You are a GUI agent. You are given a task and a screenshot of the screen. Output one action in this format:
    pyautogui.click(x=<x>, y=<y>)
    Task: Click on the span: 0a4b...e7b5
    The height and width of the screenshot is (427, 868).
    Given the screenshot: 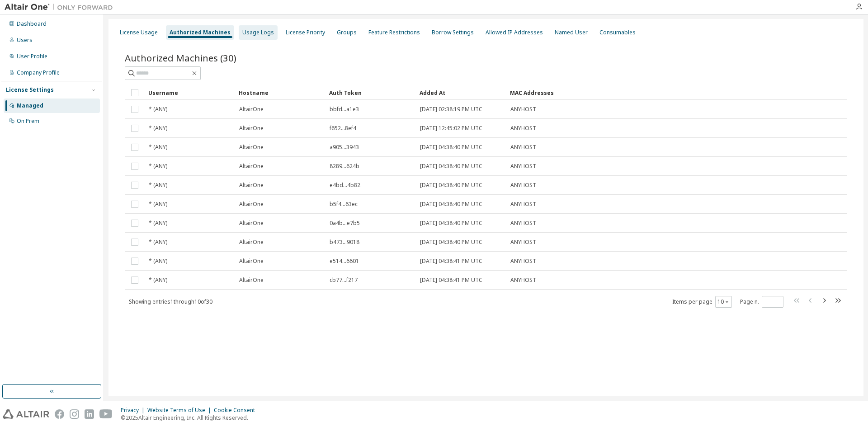 What is the action you would take?
    pyautogui.click(x=345, y=223)
    